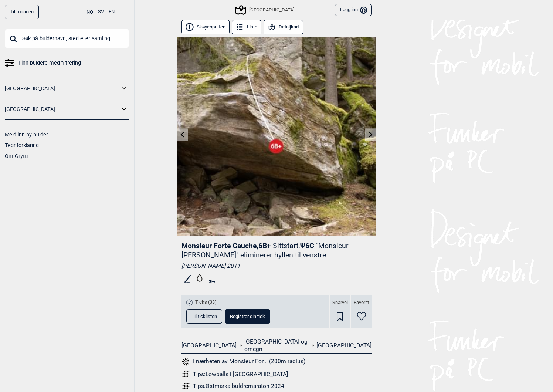  I want to click on button: Registrer din tick, so click(247, 316).